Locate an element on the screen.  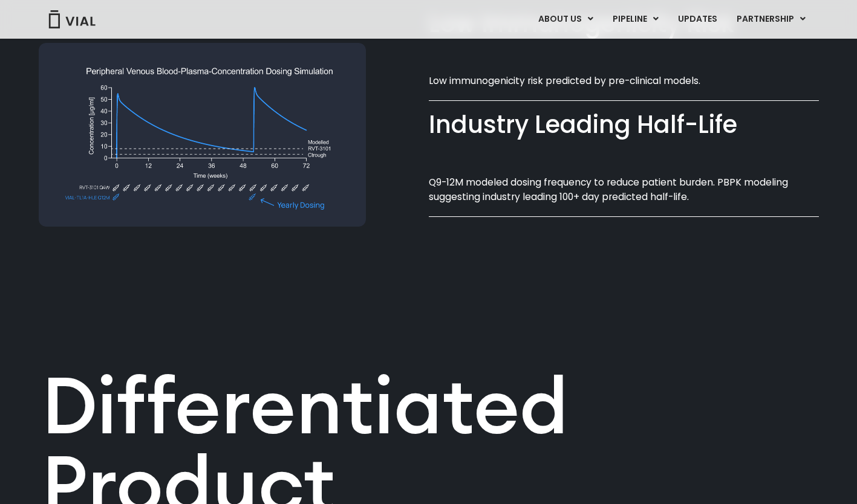
p: Low immunogenicity risk predicted by pre-clinical models.​ is located at coordinates (624, 80).